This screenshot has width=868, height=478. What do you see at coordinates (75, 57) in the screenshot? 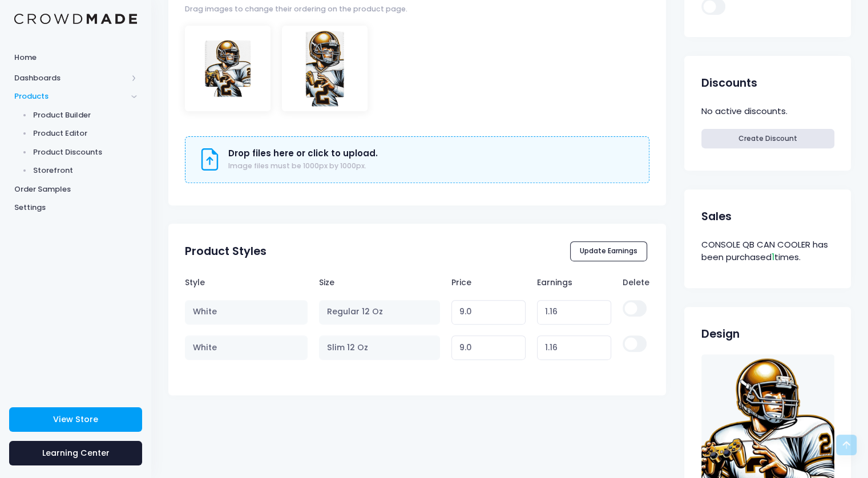
I see `span: Home` at bounding box center [75, 57].